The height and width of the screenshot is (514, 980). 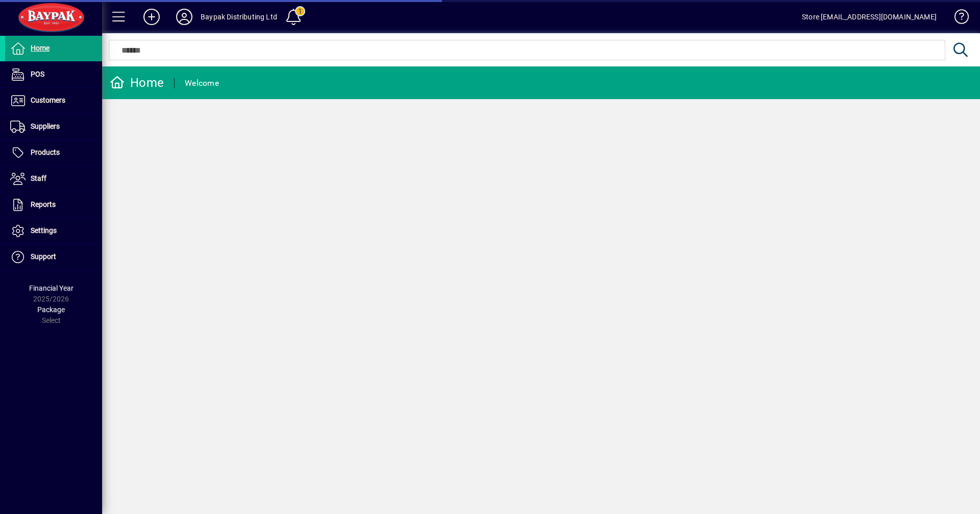 What do you see at coordinates (45, 126) in the screenshot?
I see `span: Suppliers` at bounding box center [45, 126].